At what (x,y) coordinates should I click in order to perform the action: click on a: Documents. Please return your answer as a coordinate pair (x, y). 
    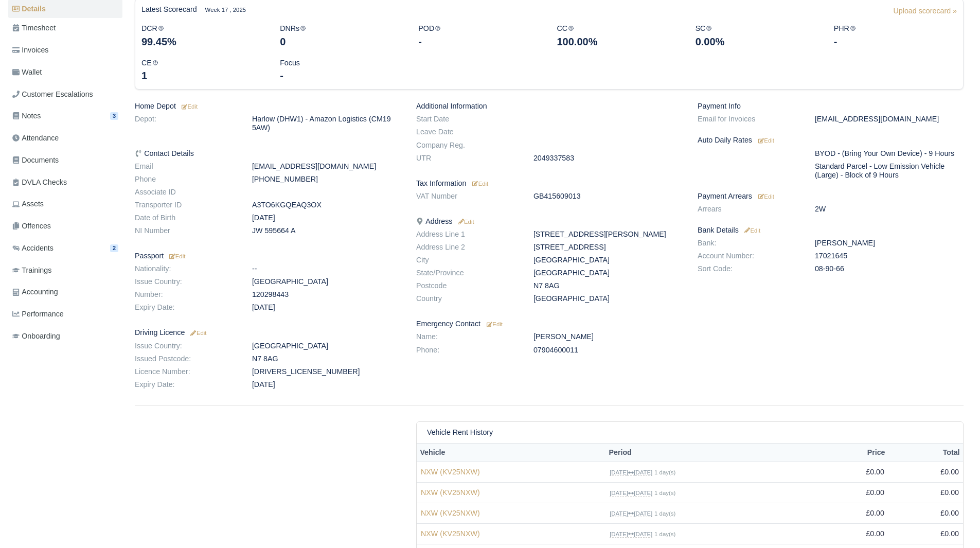
    Looking at the image, I should click on (65, 160).